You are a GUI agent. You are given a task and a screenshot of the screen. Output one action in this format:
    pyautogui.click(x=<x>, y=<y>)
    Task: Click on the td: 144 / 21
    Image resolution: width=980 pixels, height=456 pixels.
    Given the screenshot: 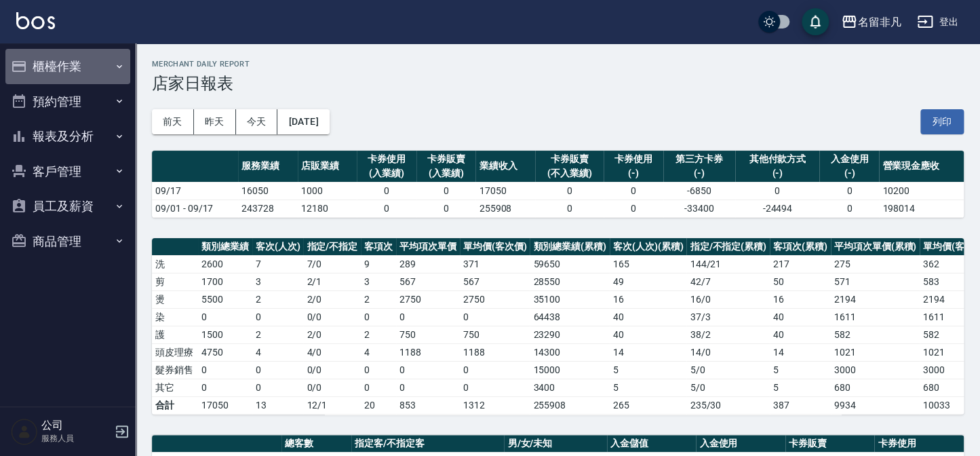 What is the action you would take?
    pyautogui.click(x=727, y=264)
    